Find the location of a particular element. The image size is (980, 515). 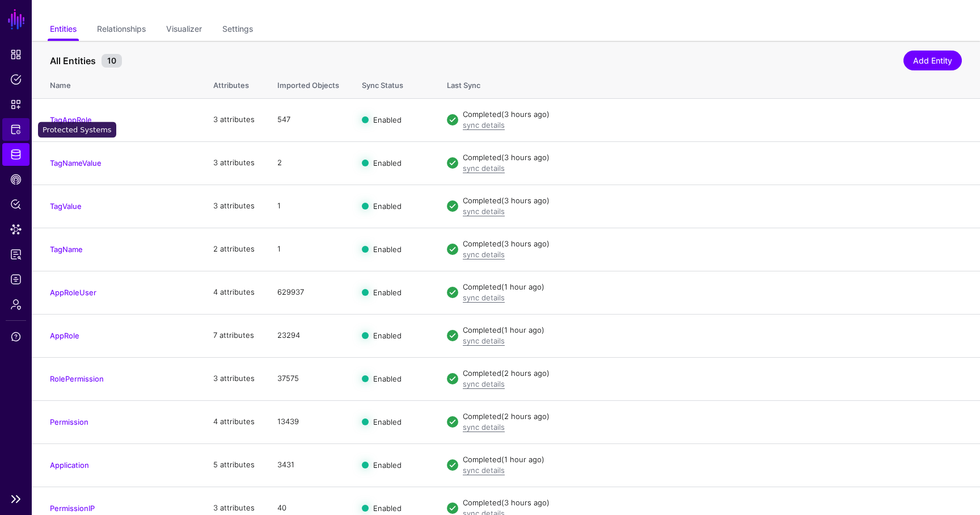

a: Visualizer is located at coordinates (184, 30).